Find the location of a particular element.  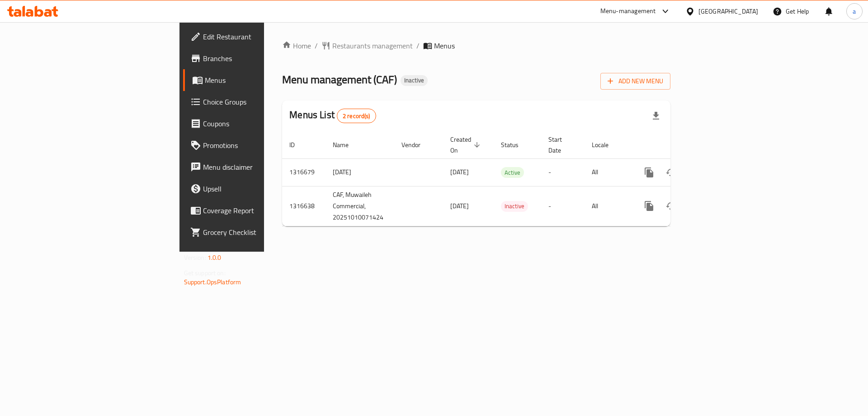

span: a is located at coordinates (854, 11).